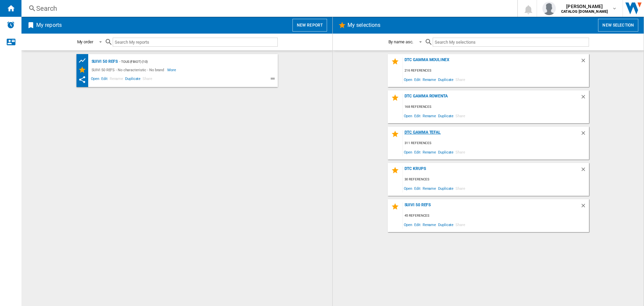 The height and width of the screenshot is (306, 644). What do you see at coordinates (86, 41) in the screenshot?
I see `div: My order` at bounding box center [86, 41].